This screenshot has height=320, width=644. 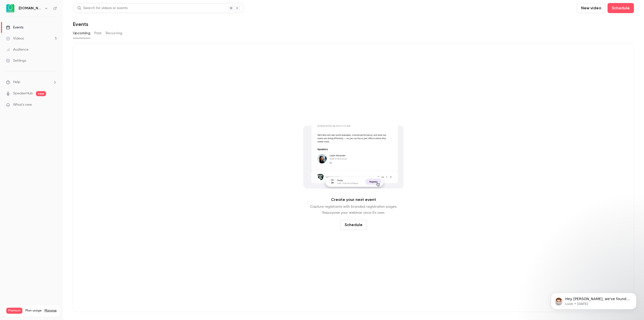 What do you see at coordinates (15, 19) in the screenshot?
I see `img: Profile image for Luuk` at bounding box center [15, 19].